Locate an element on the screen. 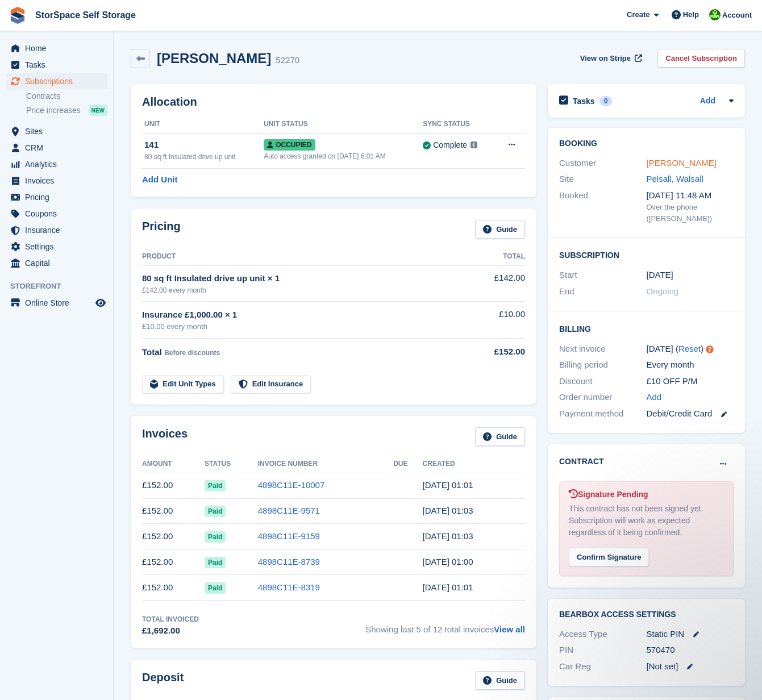 This screenshot has width=762, height=700. th: Total is located at coordinates (496, 257).